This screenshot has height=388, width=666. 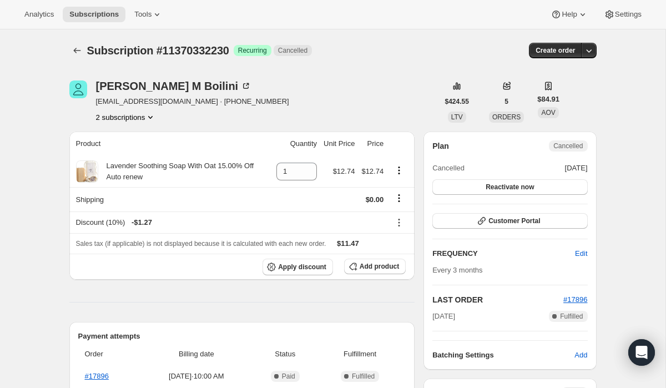 What do you see at coordinates (503, 254) in the screenshot?
I see `h2: FREQUENCY` at bounding box center [503, 254].